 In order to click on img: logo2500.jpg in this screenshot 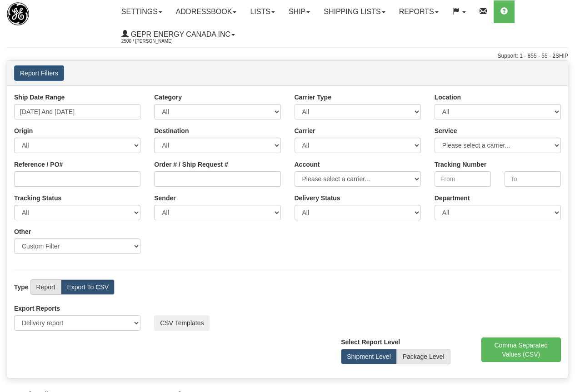, I will do `click(18, 14)`.